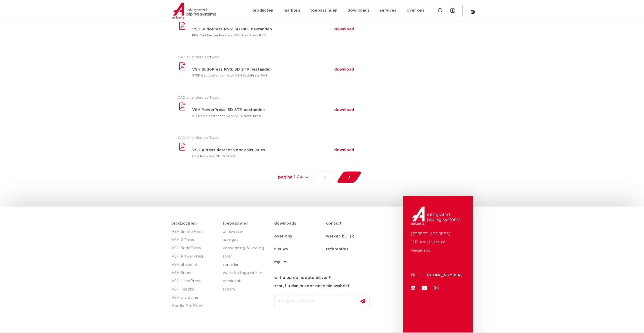  I want to click on h3: VSH SudoPress RVS: 3D PKG bestanden, so click(242, 29).